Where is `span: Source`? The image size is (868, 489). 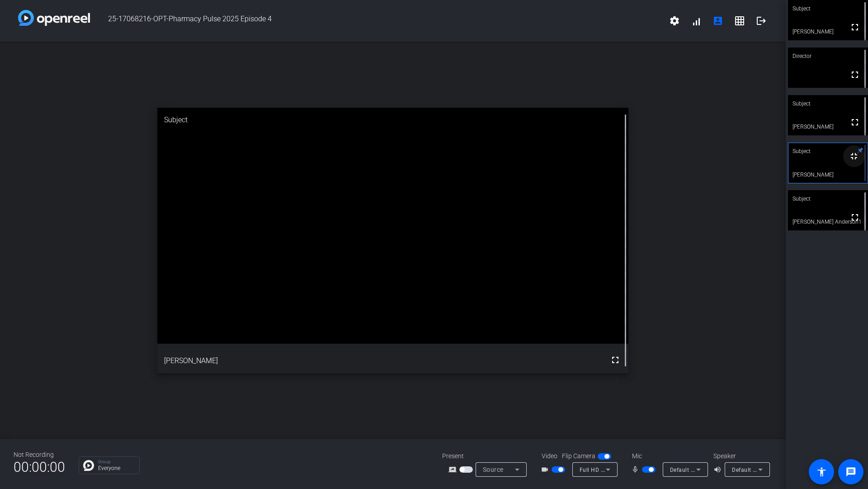 span: Source is located at coordinates (493, 470).